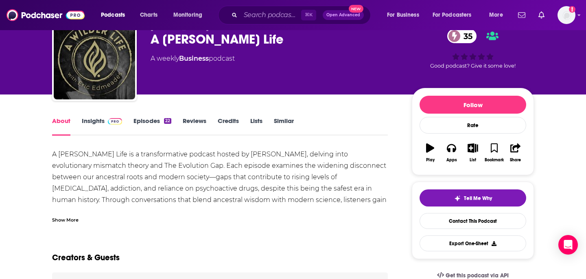 Image resolution: width=586 pixels, height=279 pixels. What do you see at coordinates (94, 59) in the screenshot?
I see `img: A Wilder Life` at bounding box center [94, 59].